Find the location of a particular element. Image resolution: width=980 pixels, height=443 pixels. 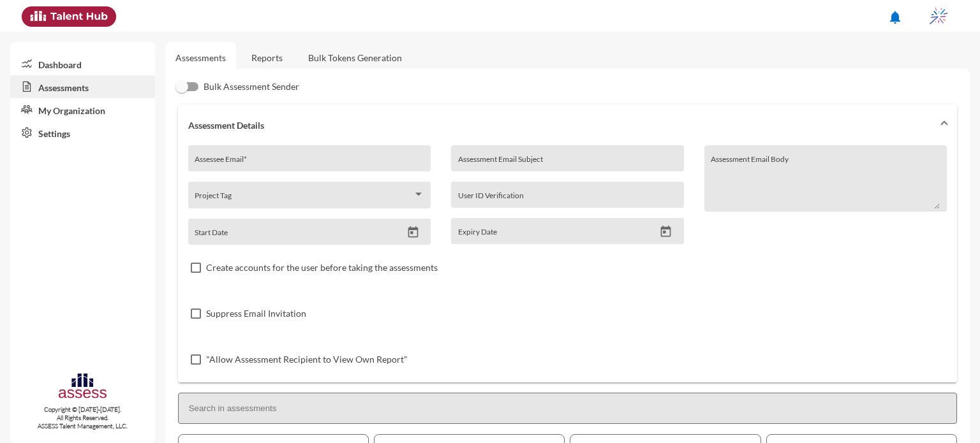

a: Reports is located at coordinates (267, 57).